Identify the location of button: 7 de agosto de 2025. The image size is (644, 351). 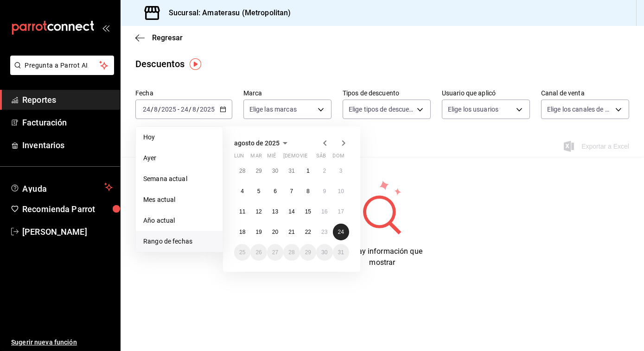
(291, 191).